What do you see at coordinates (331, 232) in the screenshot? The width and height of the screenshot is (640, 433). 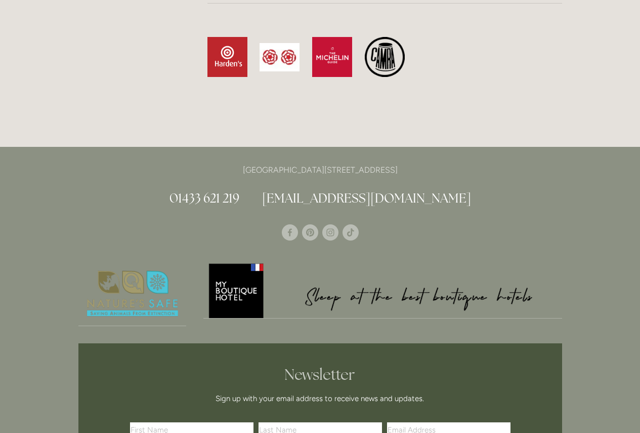 I see `a: Instagram` at bounding box center [331, 232].